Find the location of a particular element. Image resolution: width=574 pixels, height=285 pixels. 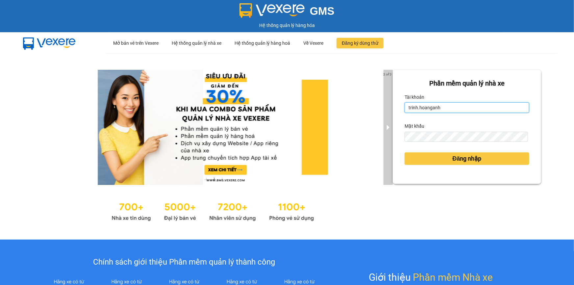

span: GMS is located at coordinates (322, 11).